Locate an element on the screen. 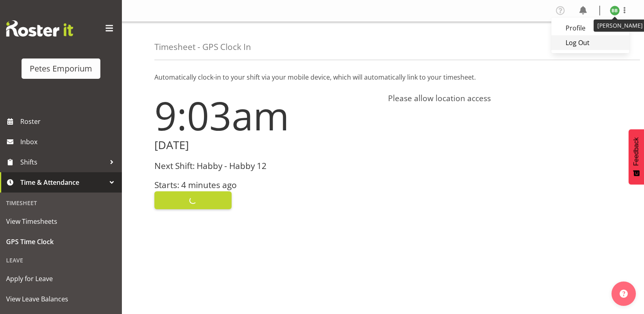 The image size is (644, 314). h3: Next Shift: Habby - Habby 12 is located at coordinates (266, 166).